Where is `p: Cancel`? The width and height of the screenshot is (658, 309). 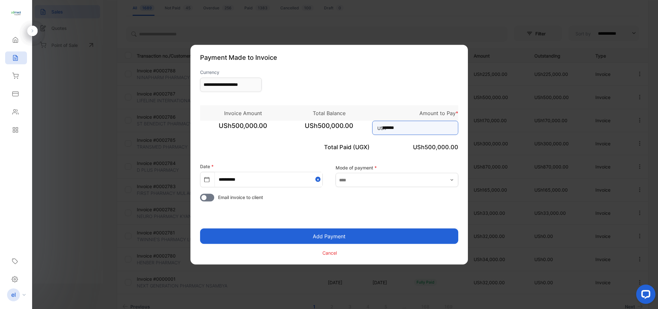
p: Cancel is located at coordinates (330, 253).